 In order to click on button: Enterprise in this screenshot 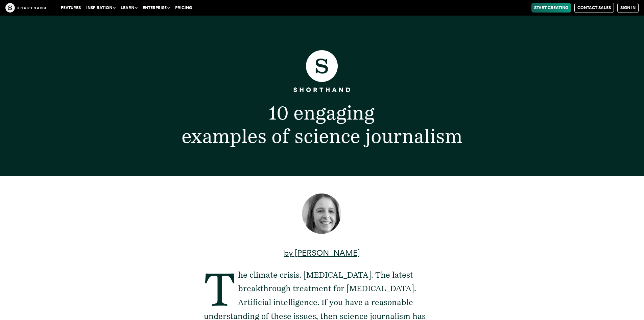, I will do `click(156, 8)`.